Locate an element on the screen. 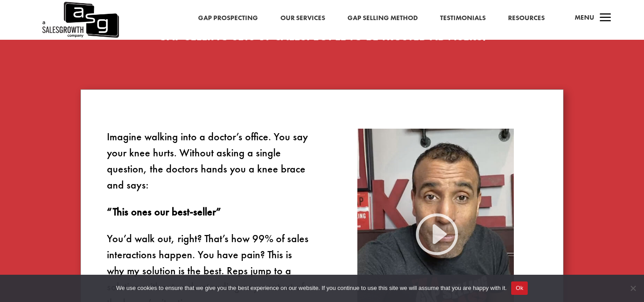 This screenshot has height=302, width=644. span: a is located at coordinates (606, 18).